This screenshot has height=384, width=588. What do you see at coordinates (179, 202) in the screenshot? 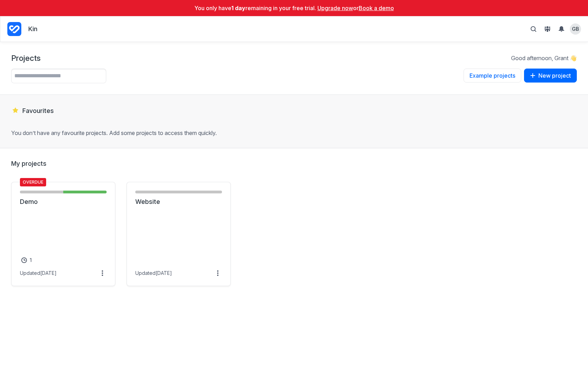
I see `a: Website` at bounding box center [179, 202].